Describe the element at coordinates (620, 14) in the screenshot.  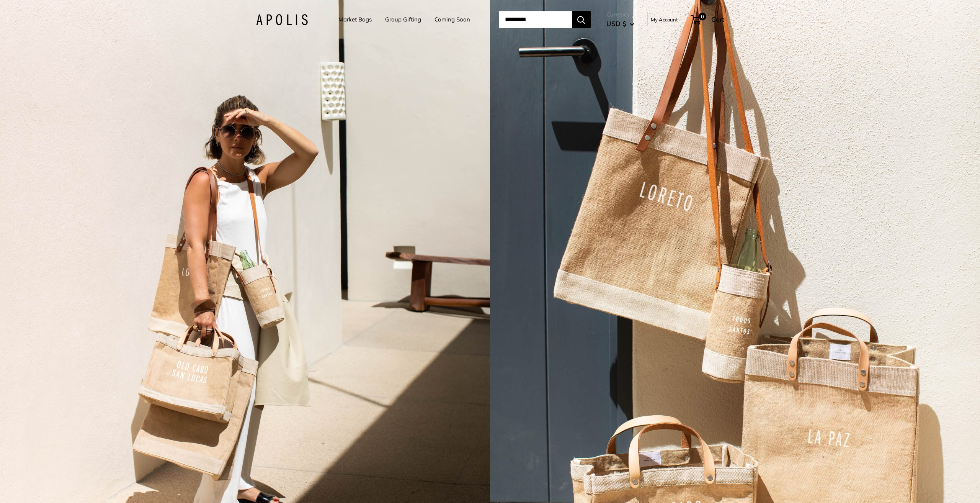
I see `span: Currency` at that location.